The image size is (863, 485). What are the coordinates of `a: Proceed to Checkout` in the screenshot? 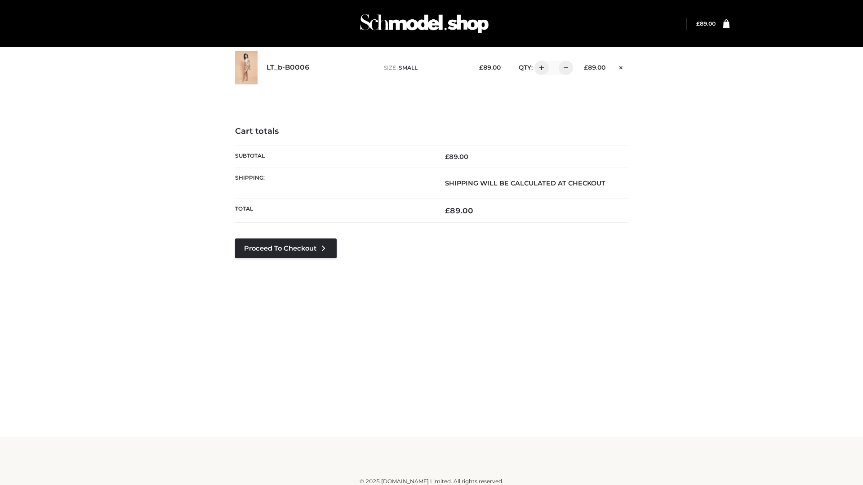 It's located at (286, 249).